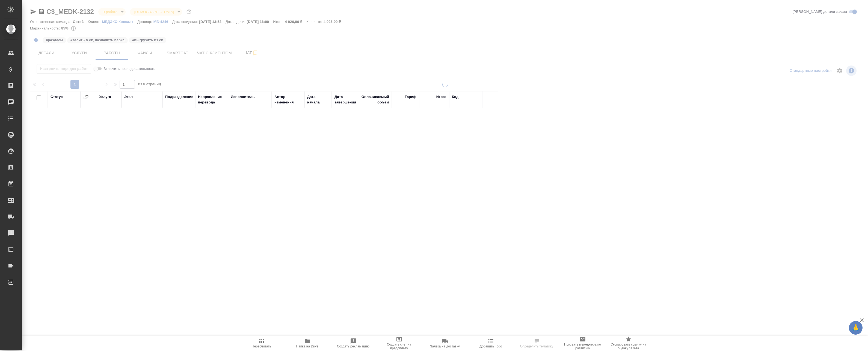  Describe the element at coordinates (354, 343) in the screenshot. I see `button: Создать рекламацию` at that location.